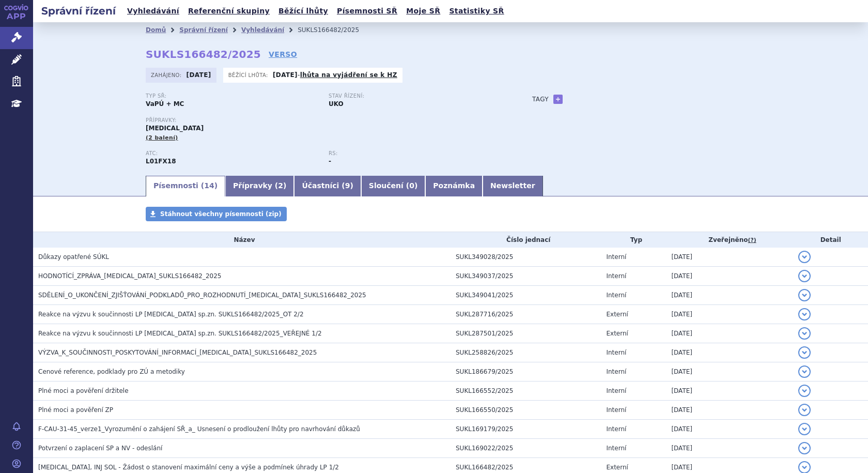  I want to click on strong: UKO, so click(336, 104).